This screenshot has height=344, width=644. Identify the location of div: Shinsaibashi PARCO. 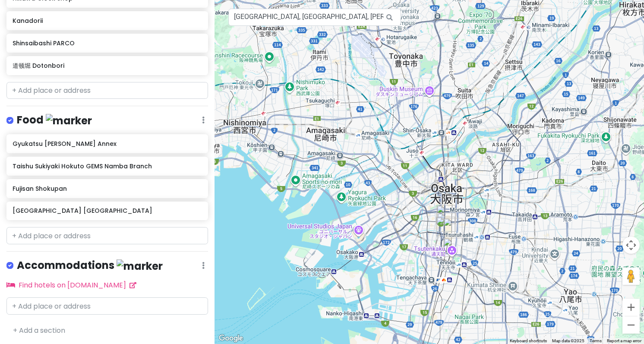
(447, 214).